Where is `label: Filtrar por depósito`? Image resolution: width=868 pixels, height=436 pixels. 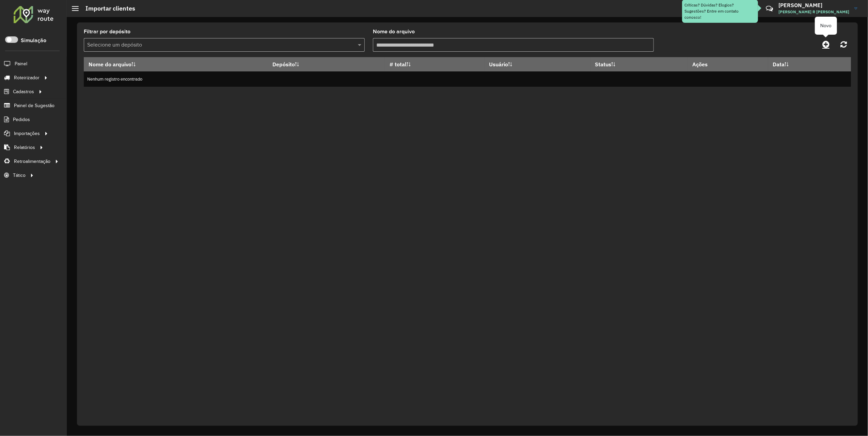 label: Filtrar por depósito is located at coordinates (107, 32).